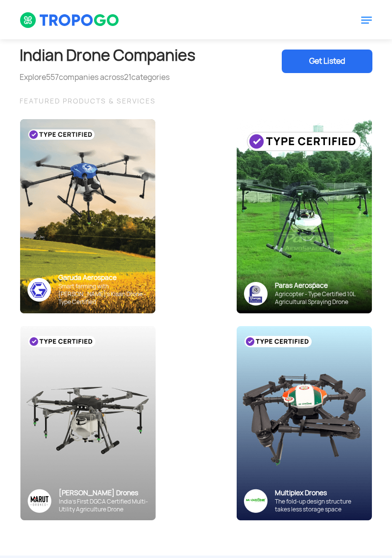  Describe the element at coordinates (39, 290) in the screenshot. I see `img: ic_garuda_sky.png` at that location.